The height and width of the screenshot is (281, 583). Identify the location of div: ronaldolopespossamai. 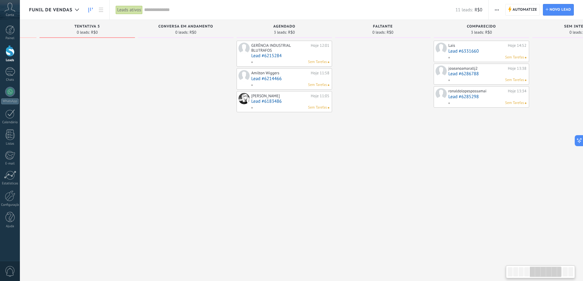
(478, 91).